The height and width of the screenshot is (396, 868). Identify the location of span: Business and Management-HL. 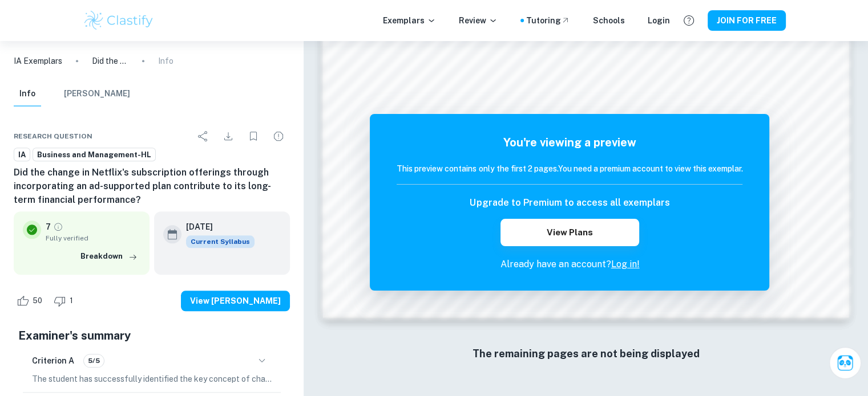
(94, 155).